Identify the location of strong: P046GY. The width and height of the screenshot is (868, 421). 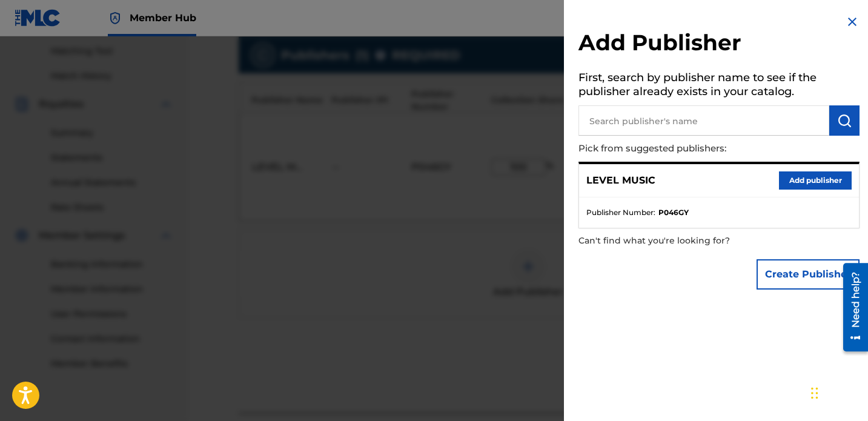
(673, 213).